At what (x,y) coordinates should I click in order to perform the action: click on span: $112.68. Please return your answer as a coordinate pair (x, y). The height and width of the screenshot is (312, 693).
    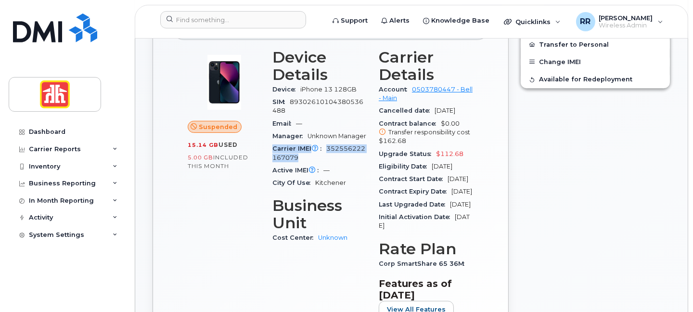
    Looking at the image, I should click on (450, 154).